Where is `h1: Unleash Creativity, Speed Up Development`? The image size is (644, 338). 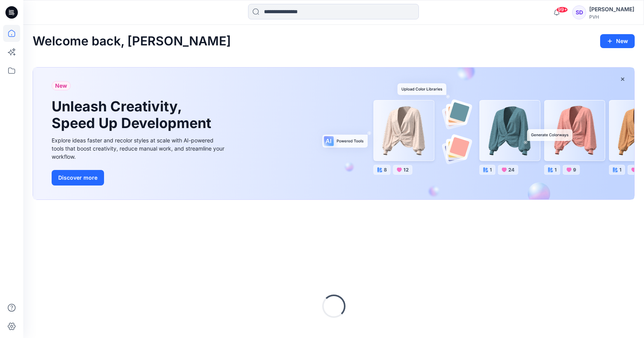 h1: Unleash Creativity, Speed Up Development is located at coordinates (133, 115).